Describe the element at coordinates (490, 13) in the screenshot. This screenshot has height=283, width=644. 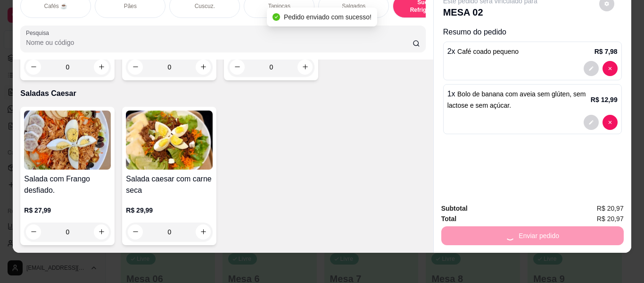
I see `p: MESA 02` at that location.